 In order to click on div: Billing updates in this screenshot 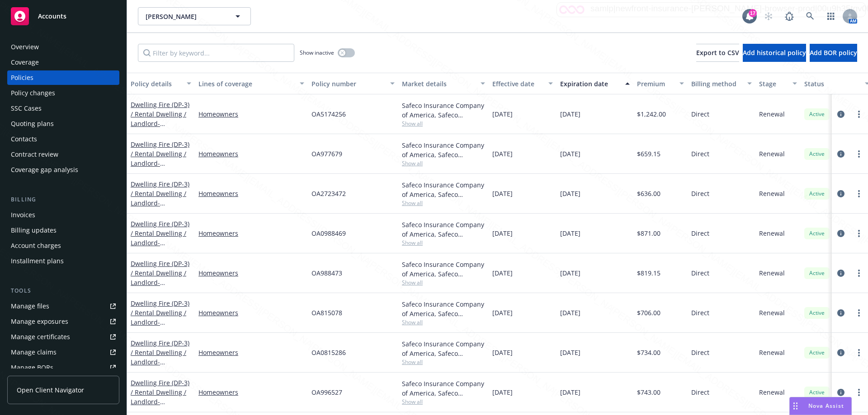, I will do `click(34, 230)`.